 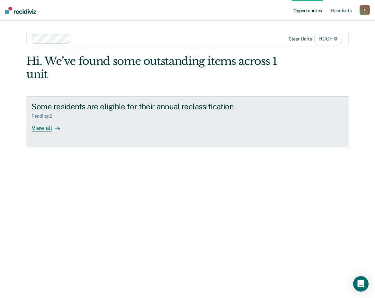 I want to click on div: Hi. We’ve found some outstanding items across 1 unit, so click(x=155, y=68).